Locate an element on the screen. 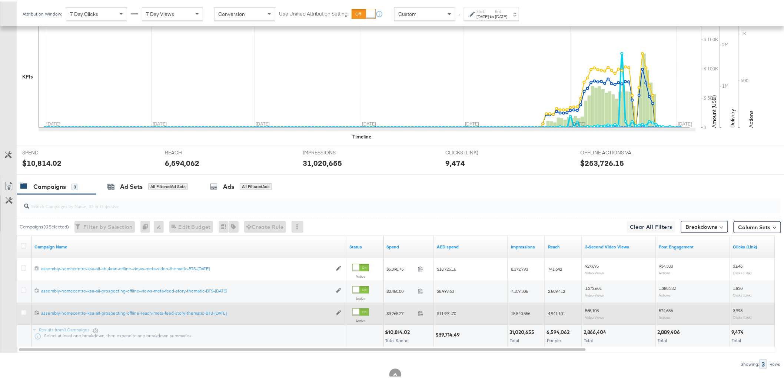 The image size is (784, 378). span: 7 Day Clicks is located at coordinates (84, 13).